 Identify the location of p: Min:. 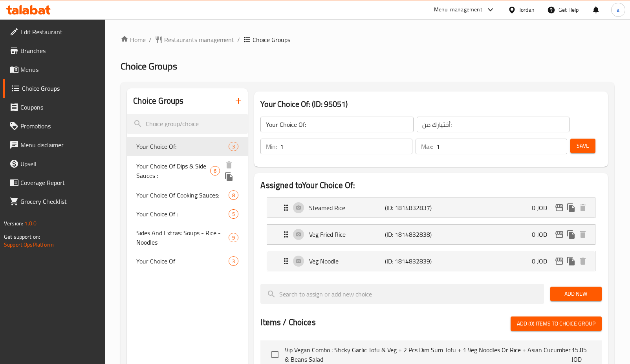
(271, 146).